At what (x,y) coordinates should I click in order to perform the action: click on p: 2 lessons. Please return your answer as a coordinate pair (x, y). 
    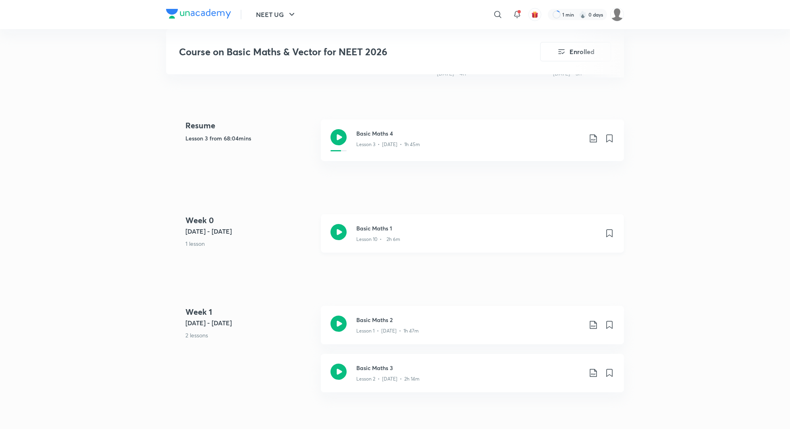
    Looking at the image, I should click on (250, 335).